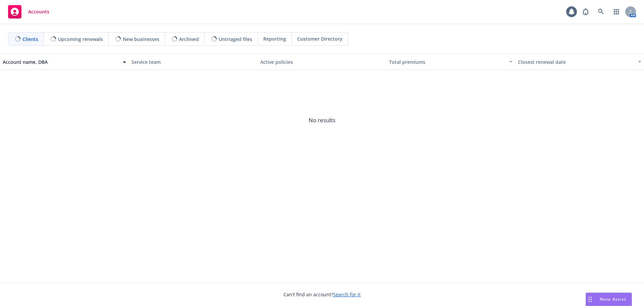 This screenshot has height=306, width=644. Describe the element at coordinates (613, 299) in the screenshot. I see `span: Nova Assist` at that location.